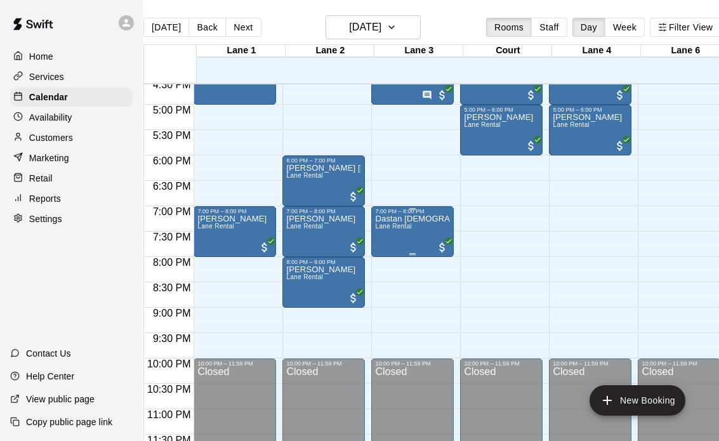  What do you see at coordinates (324, 282) in the screenshot?
I see `div: 8:00 PM – 9:00 PM: Arjun Aileeni` at bounding box center [324, 282].